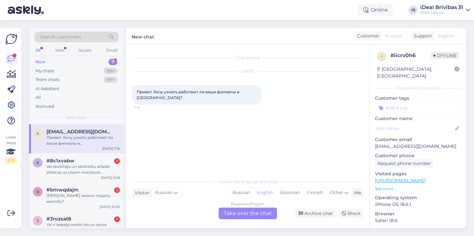 The width and height of the screenshot is (474, 236). I want to click on div: Socials, so click(85, 50).